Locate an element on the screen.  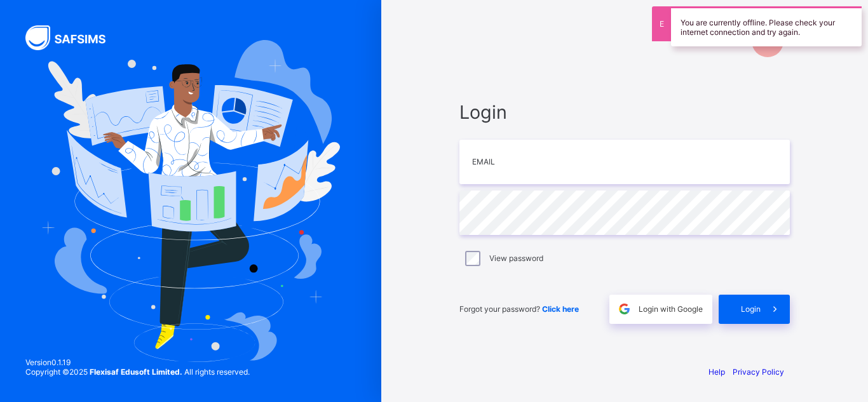
span: Copyright © 2025 All rights reserved. is located at coordinates (137, 372).